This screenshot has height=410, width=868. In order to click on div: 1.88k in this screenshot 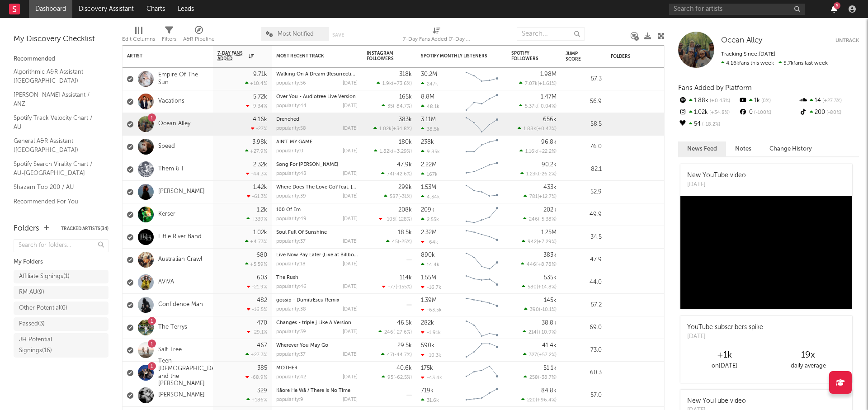, I will do `click(708, 101)`.